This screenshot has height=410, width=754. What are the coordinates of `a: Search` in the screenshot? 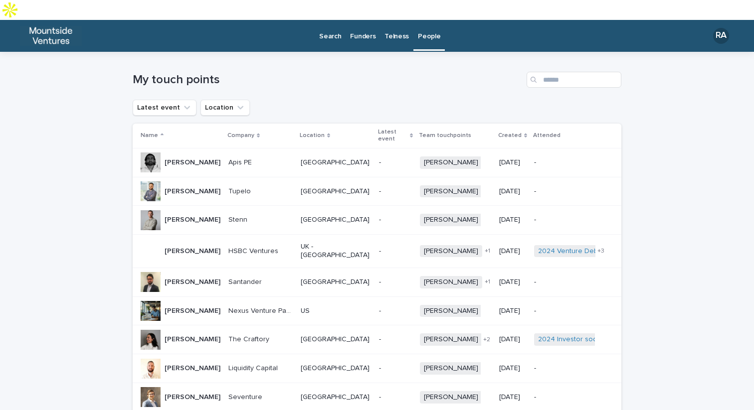 It's located at (330, 35).